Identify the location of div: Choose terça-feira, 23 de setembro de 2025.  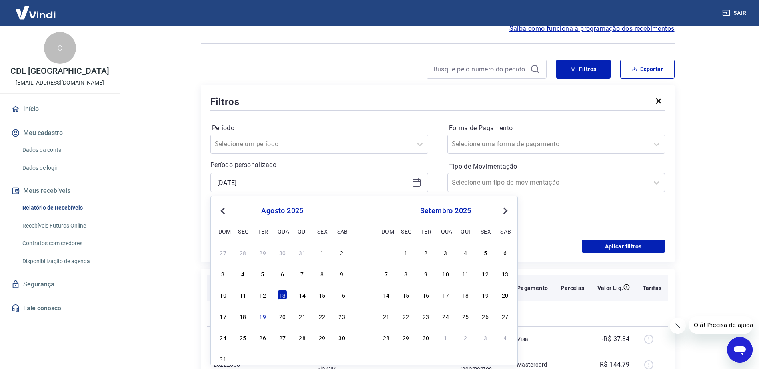
(425, 317).